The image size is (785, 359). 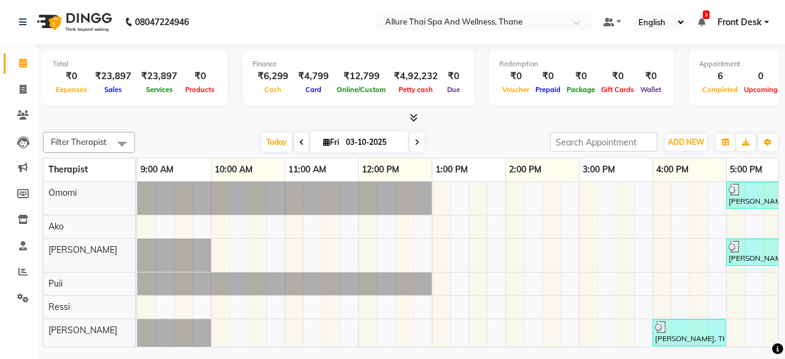 What do you see at coordinates (307, 169) in the screenshot?
I see `a: 11:00 AM` at bounding box center [307, 169].